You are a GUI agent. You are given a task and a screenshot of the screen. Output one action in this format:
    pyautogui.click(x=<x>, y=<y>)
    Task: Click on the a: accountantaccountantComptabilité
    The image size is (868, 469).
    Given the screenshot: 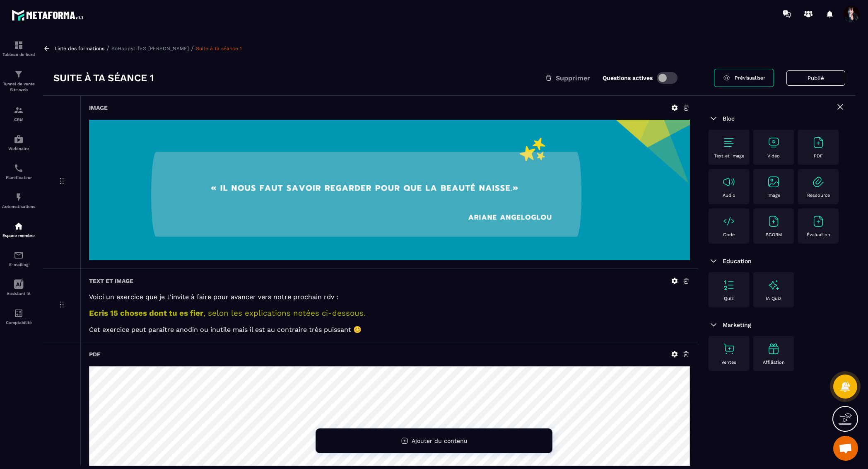 What is the action you would take?
    pyautogui.click(x=18, y=317)
    